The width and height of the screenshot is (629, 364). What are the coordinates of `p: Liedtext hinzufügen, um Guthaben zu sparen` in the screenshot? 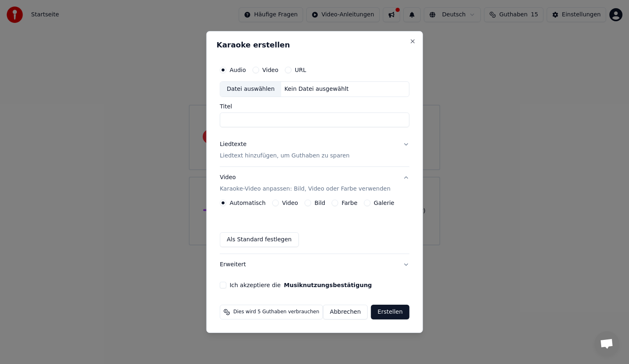 It's located at (285, 156).